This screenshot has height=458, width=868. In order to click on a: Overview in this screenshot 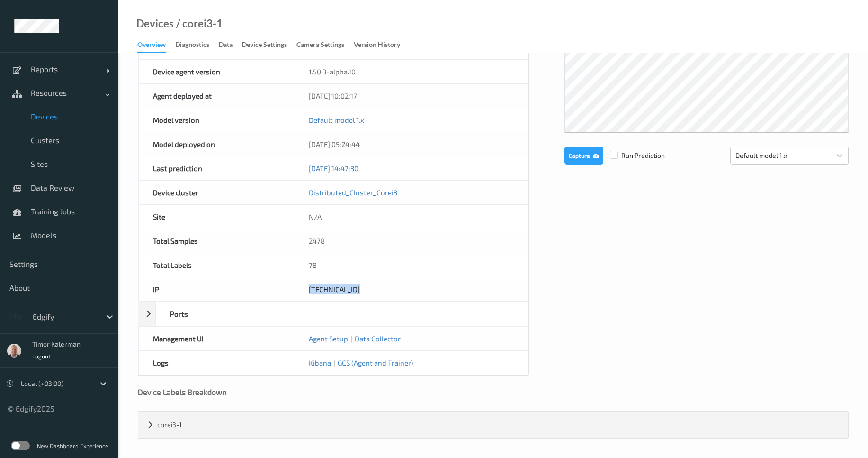, I will do `click(156, 46)`.